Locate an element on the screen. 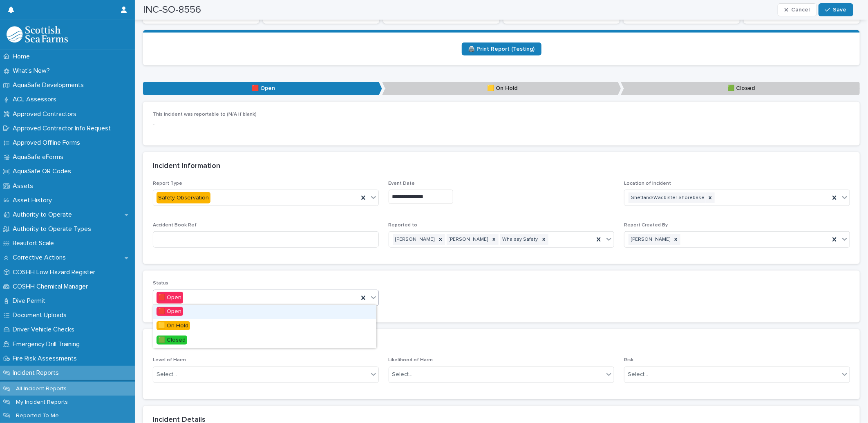  p: Assets is located at coordinates (25, 186).